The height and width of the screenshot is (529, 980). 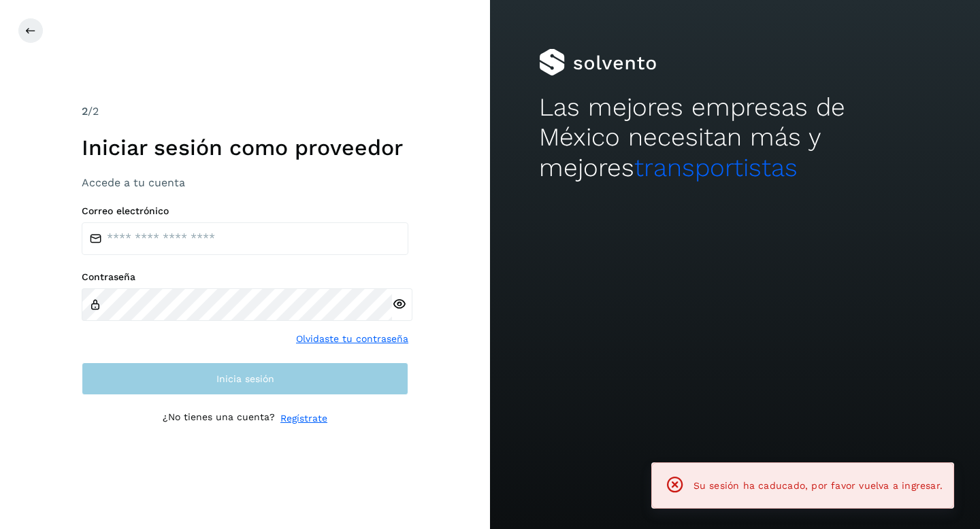 I want to click on p: ¿No tienes una cuenta?, so click(x=219, y=418).